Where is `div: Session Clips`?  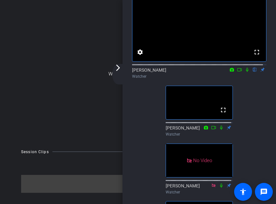 div: Session Clips is located at coordinates (35, 152).